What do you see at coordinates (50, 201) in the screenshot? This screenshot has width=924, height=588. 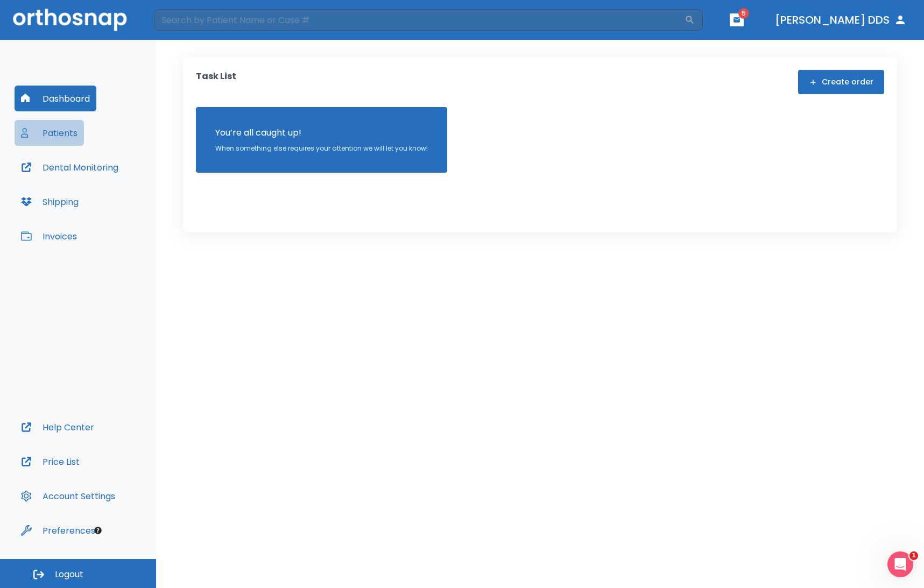 I see `button: Shipping` at bounding box center [50, 201].